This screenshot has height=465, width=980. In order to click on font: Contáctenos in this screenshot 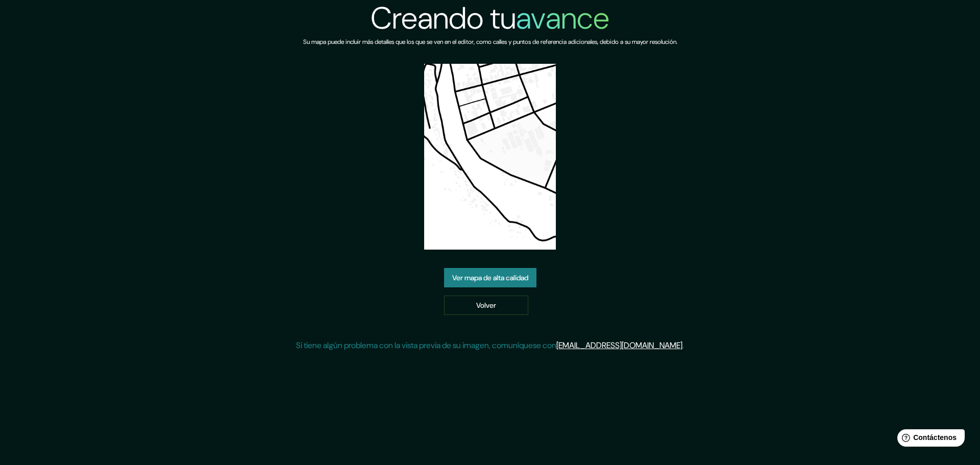, I will do `click(45, 12)`.